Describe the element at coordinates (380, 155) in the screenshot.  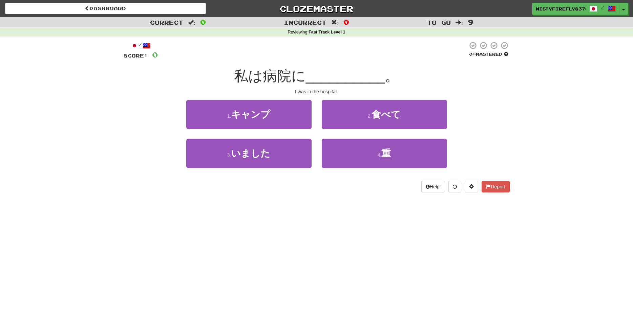
I see `small: 4 .` at that location.